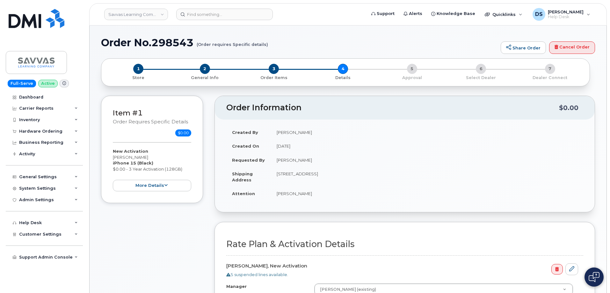 Image resolution: width=610 pixels, height=293 pixels. Describe the element at coordinates (242, 177) in the screenshot. I see `strong: Shipping Address` at that location.